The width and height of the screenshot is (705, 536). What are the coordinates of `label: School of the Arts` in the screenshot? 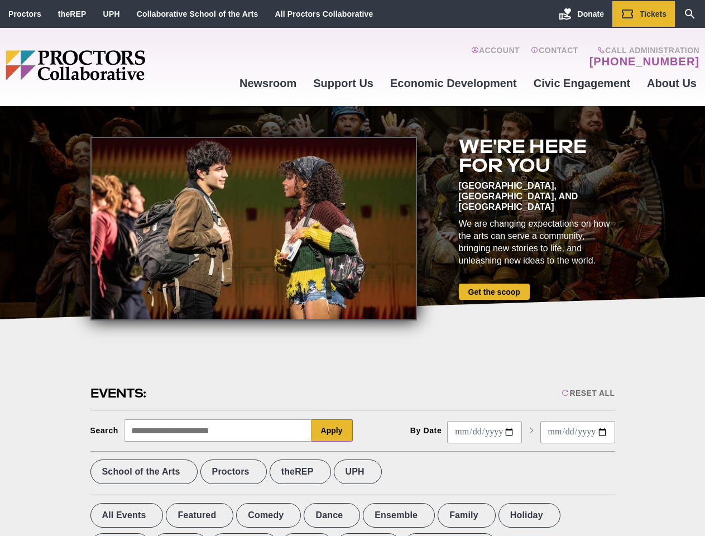 It's located at (144, 472).